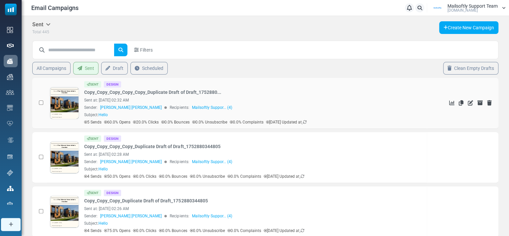  What do you see at coordinates (37, 32) in the screenshot?
I see `span: Total` at bounding box center [37, 32].